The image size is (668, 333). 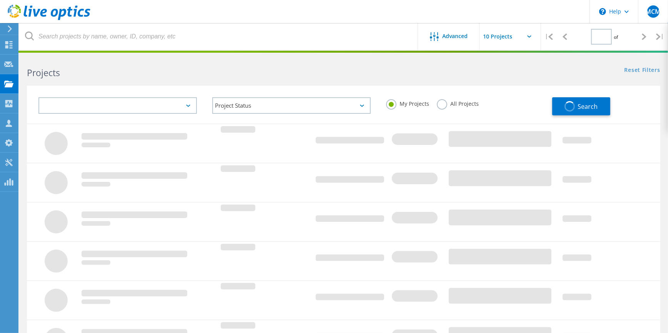 What do you see at coordinates (219, 37) in the screenshot?
I see `input: Search projects by name, owner, ID, company, etc` at bounding box center [219, 37].